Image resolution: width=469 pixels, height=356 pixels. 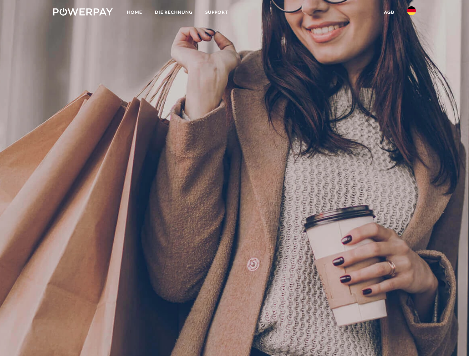 I want to click on img: logo-powerpay-white.svg, so click(x=83, y=12).